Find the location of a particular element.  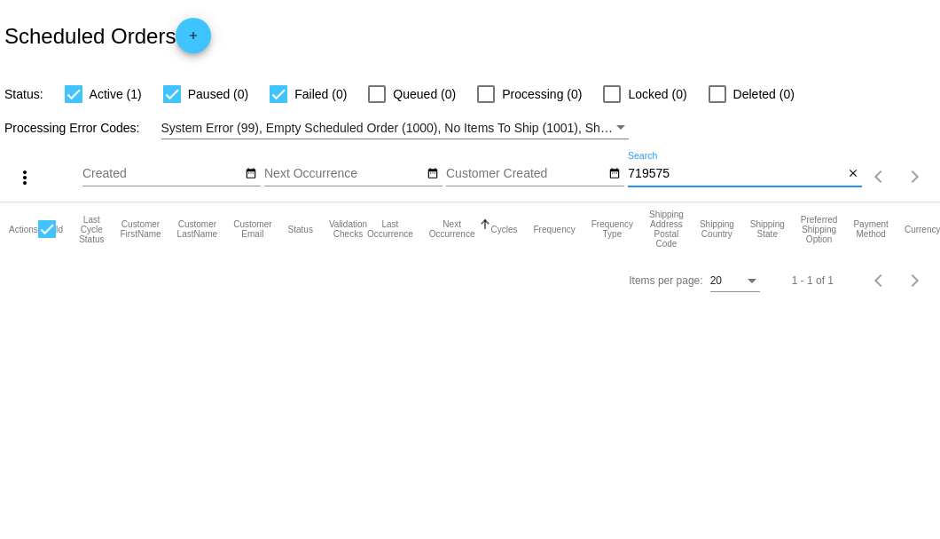

input: Search is located at coordinates (735, 174).